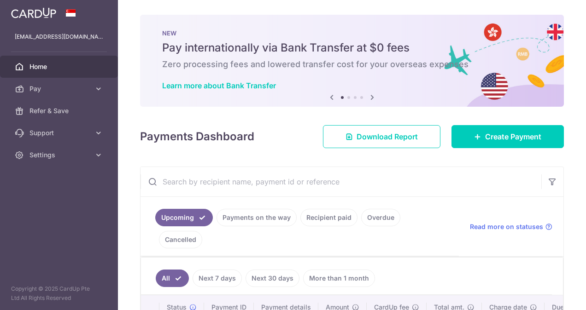 Image resolution: width=586 pixels, height=310 pixels. I want to click on h4: Payments Dashboard, so click(197, 137).